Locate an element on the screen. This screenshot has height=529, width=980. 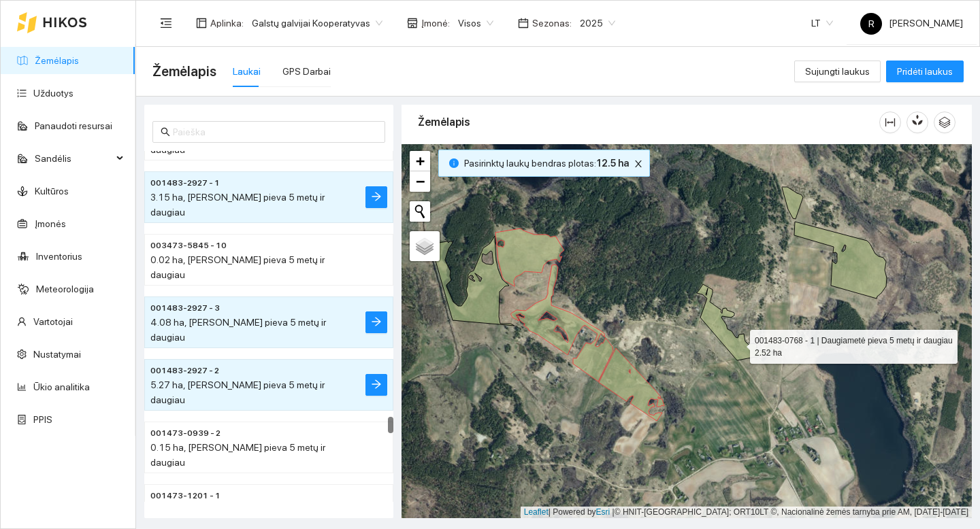
span: info-circle is located at coordinates (454, 163).